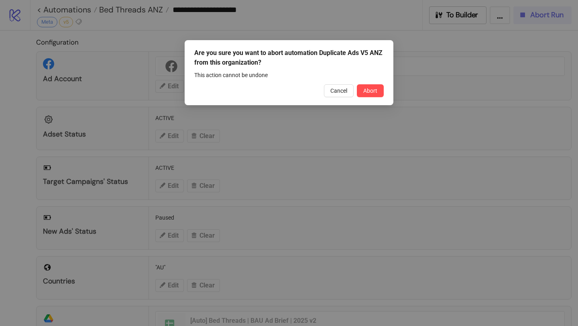 This screenshot has width=578, height=326. What do you see at coordinates (339, 91) in the screenshot?
I see `button: Cancel` at bounding box center [339, 91].